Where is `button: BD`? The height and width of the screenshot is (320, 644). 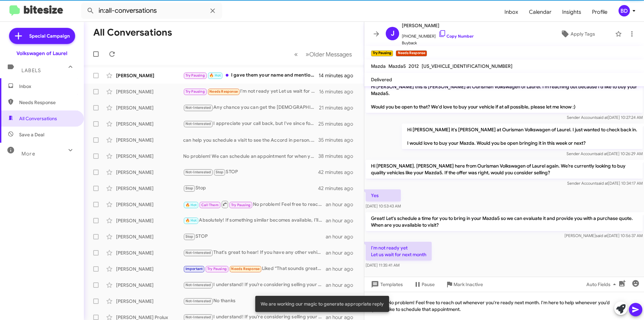
button: BD is located at coordinates (625, 11).